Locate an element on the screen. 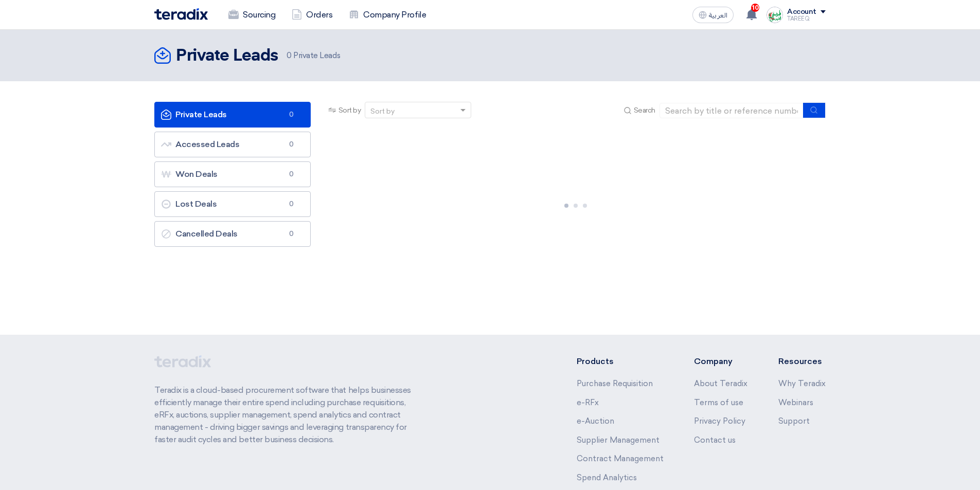 The width and height of the screenshot is (980, 490). a: Cancelled Deals0 is located at coordinates (232, 234).